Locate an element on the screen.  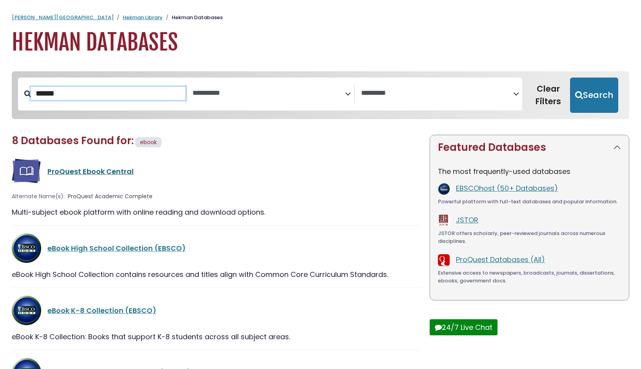
p: The most frequently-used databases is located at coordinates (529, 171).